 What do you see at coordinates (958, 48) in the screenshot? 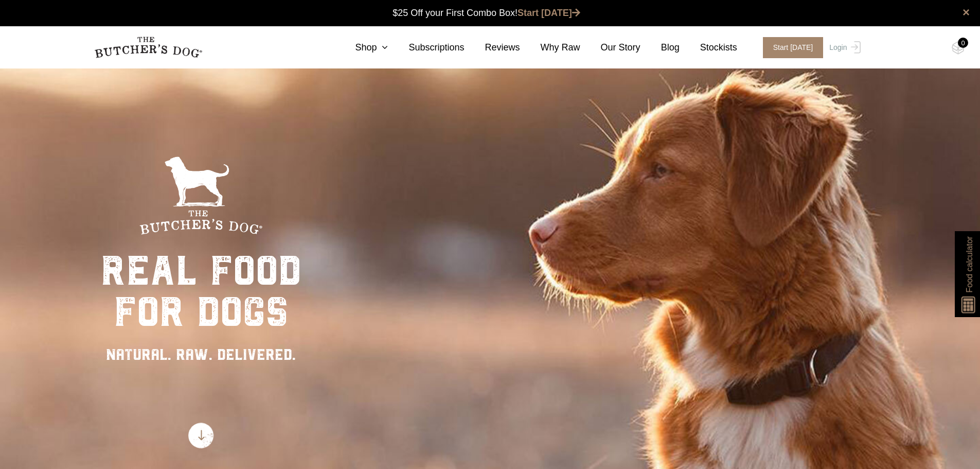
I see `img: TBD_Cart-Empty.png` at bounding box center [958, 48].